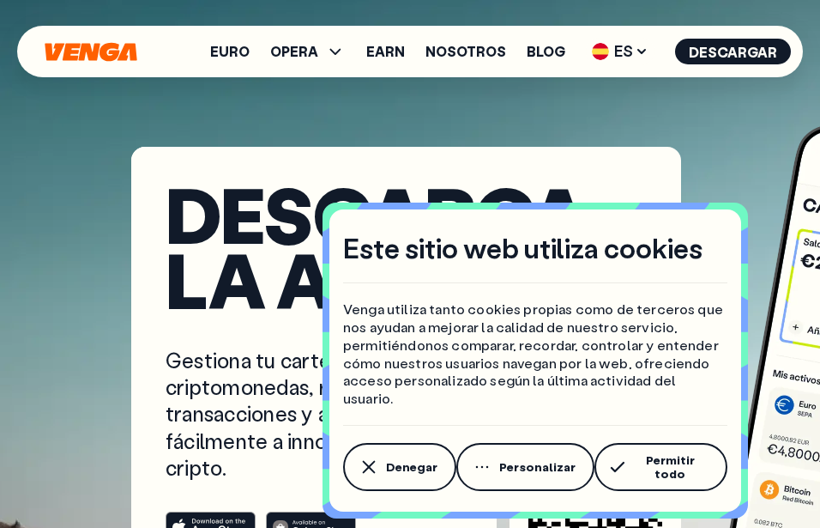 Image resolution: width=820 pixels, height=528 pixels. Describe the element at coordinates (230, 51) in the screenshot. I see `a: Euro` at that location.